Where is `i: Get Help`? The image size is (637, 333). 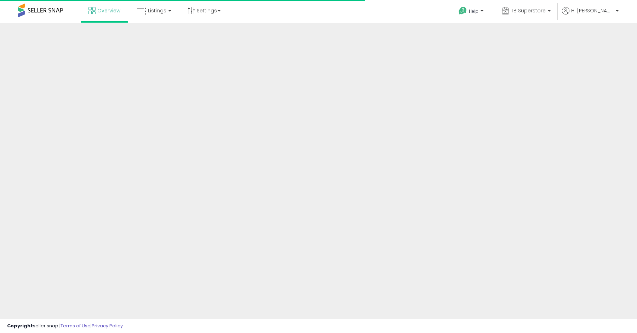
i: Get Help is located at coordinates (462, 11).